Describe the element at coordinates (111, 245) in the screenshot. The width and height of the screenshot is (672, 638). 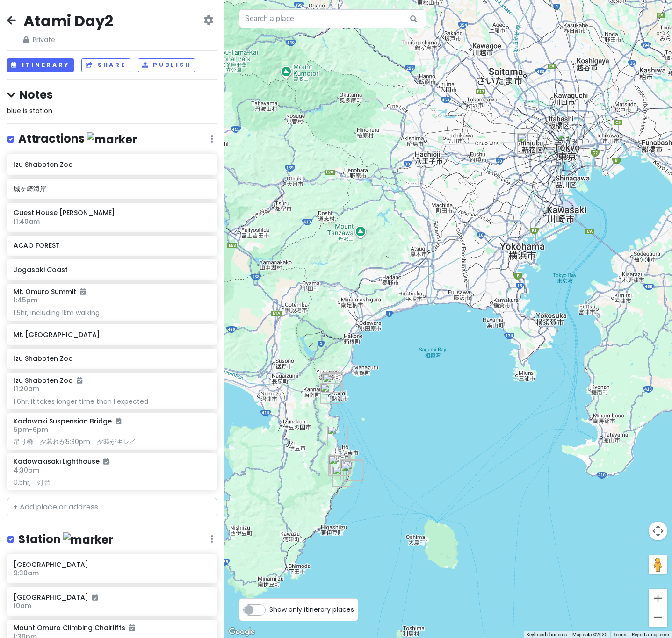
I see `h6: ACAO FOREST` at that location.